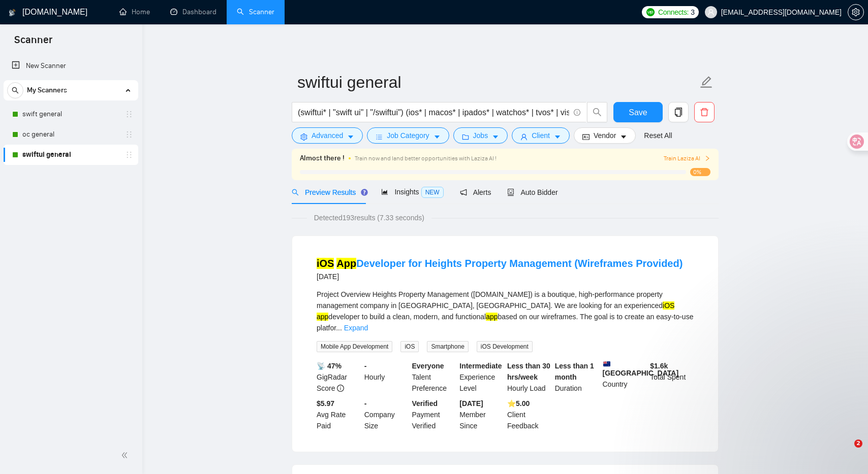  What do you see at coordinates (407, 135) in the screenshot?
I see `button: barsJob Categorycaret-down` at bounding box center [407, 135].